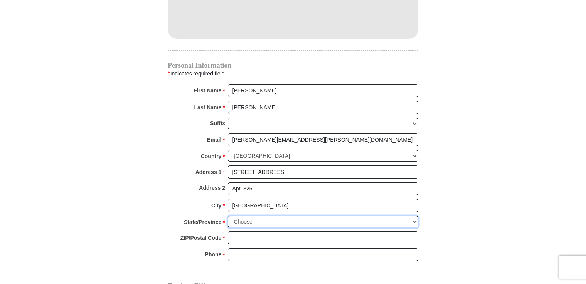  Describe the element at coordinates (202, 222) in the screenshot. I see `strong: State/Province` at that location.